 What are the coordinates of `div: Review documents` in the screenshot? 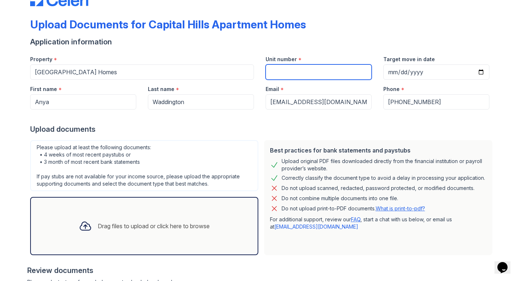 It's located at (261, 270).